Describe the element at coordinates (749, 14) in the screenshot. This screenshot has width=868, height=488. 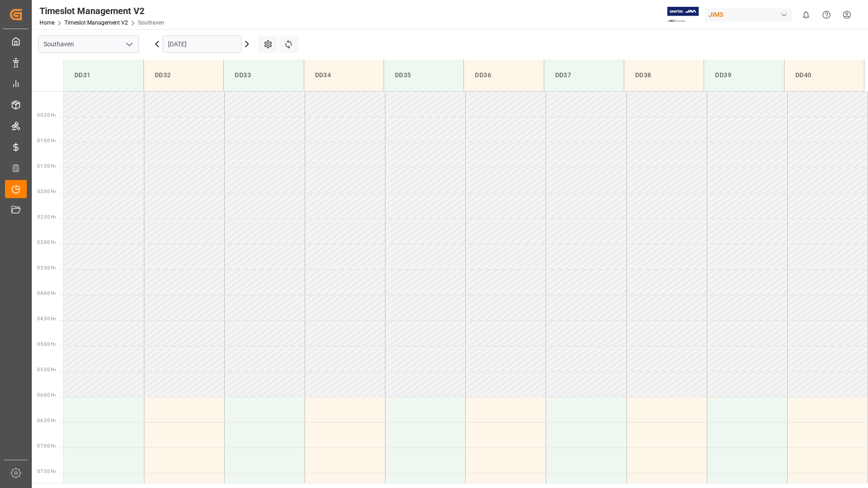
I see `div: JIMS` at that location.